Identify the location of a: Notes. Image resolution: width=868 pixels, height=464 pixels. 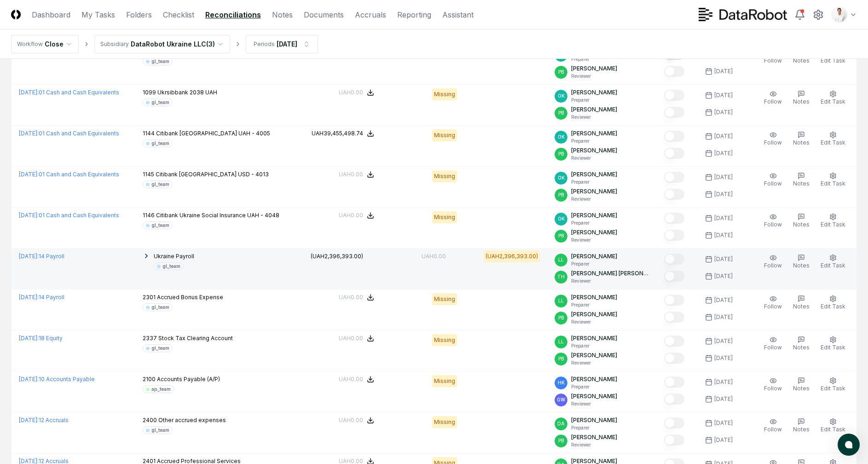
(282, 15).